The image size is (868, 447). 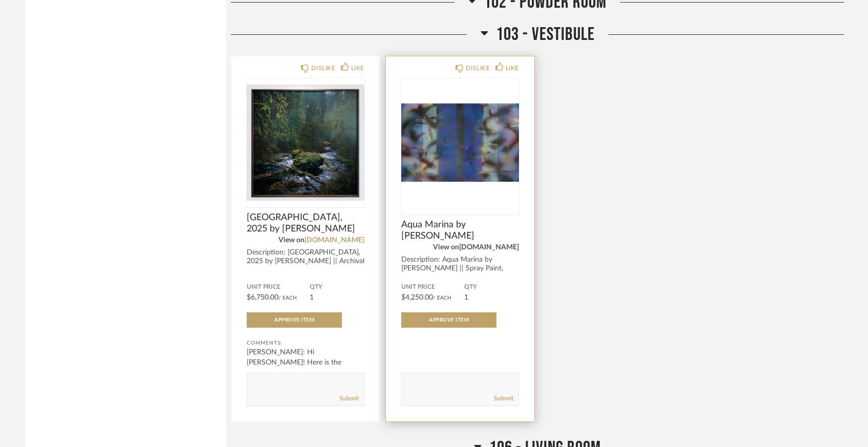 What do you see at coordinates (545, 34) in the screenshot?
I see `span: 103 - Vestibule` at bounding box center [545, 34].